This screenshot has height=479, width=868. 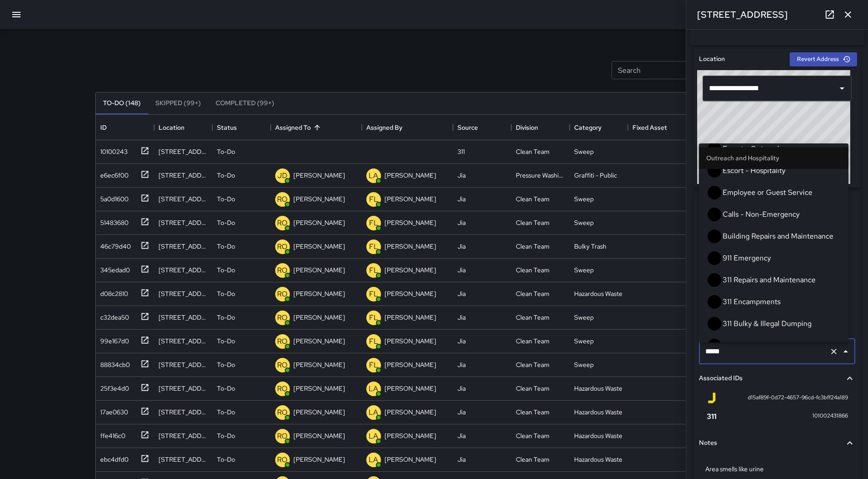 What do you see at coordinates (590, 246) in the screenshot?
I see `div: Bulky Trash` at bounding box center [590, 246].